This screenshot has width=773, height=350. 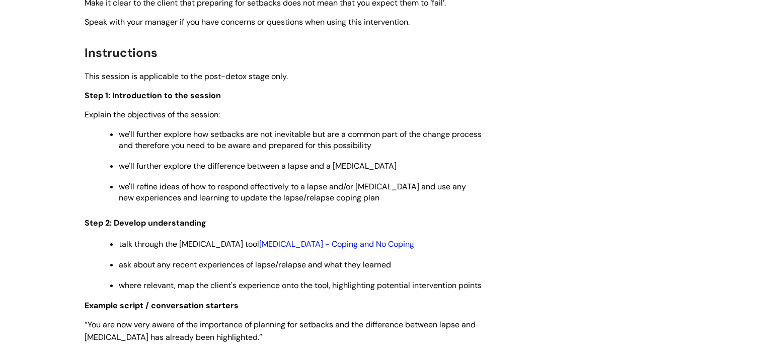 What do you see at coordinates (186, 76) in the screenshot?
I see `span: This session is applicable to the post-detox stage only.` at bounding box center [186, 76].